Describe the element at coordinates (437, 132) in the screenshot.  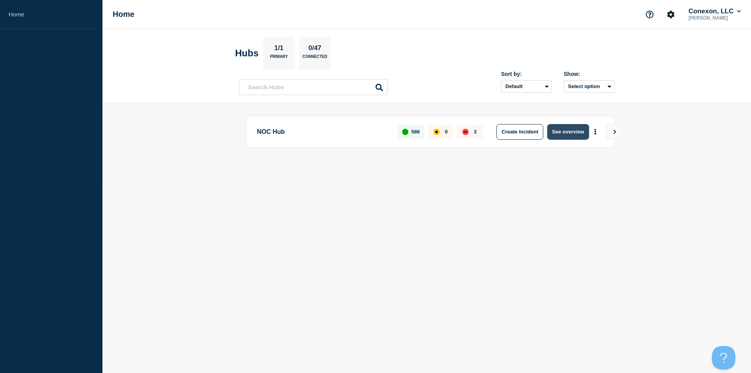
I see `div: affected` at that location.